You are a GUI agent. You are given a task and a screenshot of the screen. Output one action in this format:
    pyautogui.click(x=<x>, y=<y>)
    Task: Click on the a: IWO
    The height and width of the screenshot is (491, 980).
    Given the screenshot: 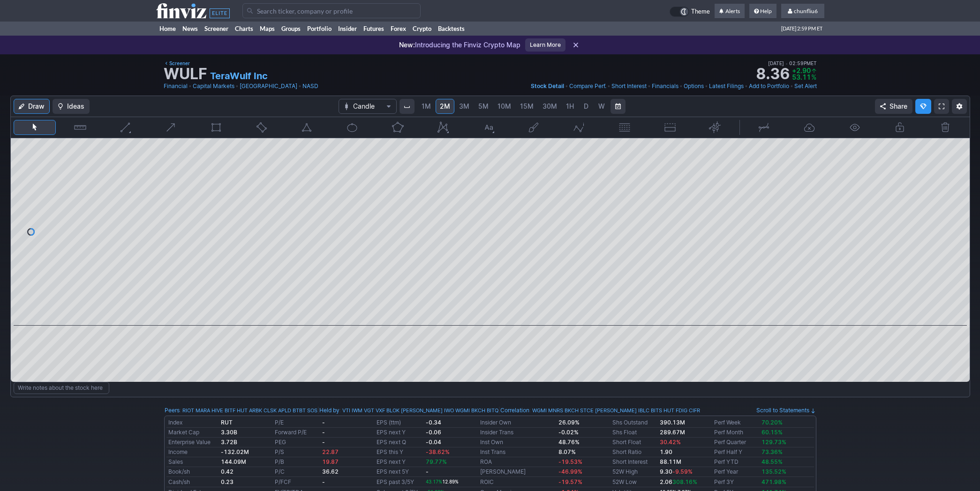 What is the action you would take?
    pyautogui.click(x=449, y=410)
    